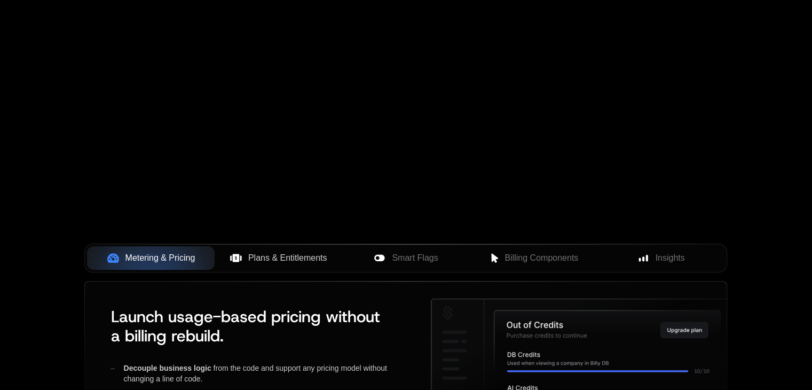 The width and height of the screenshot is (812, 390). Describe the element at coordinates (684, 330) in the screenshot. I see `g: Upgrade plan` at that location.